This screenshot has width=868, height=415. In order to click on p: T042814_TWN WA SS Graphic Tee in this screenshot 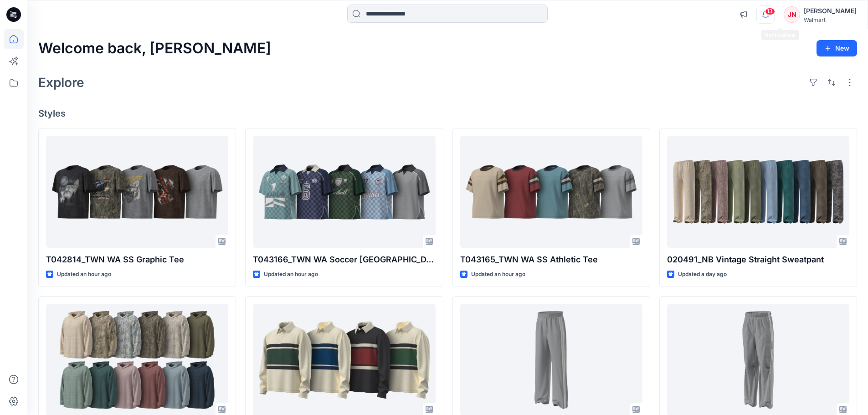, I will do `click(137, 260)`.